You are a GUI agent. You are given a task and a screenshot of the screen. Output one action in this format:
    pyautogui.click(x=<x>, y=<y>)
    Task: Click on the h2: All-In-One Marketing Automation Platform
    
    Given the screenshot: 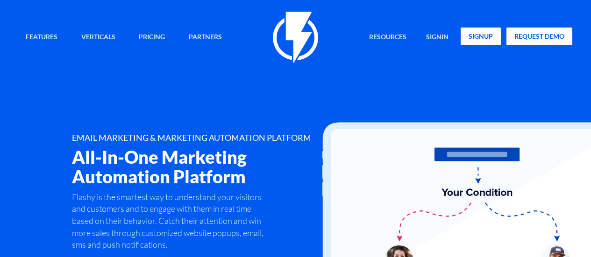 What is the action you would take?
    pyautogui.click(x=203, y=167)
    